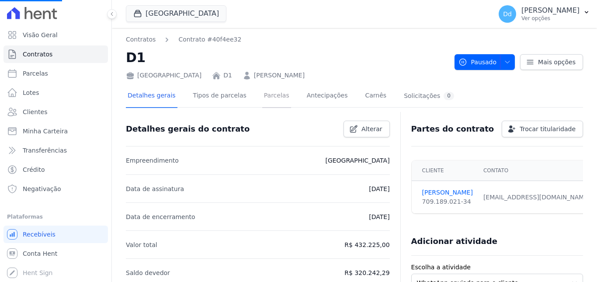 The height and width of the screenshot is (282, 597). What do you see at coordinates (537, 171) in the screenshot?
I see `th: Contato` at bounding box center [537, 171].